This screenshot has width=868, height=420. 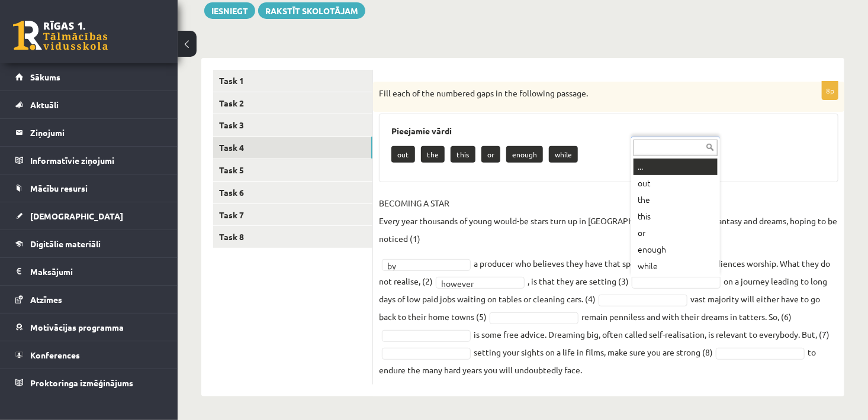 I want to click on div: enough, so click(x=676, y=250).